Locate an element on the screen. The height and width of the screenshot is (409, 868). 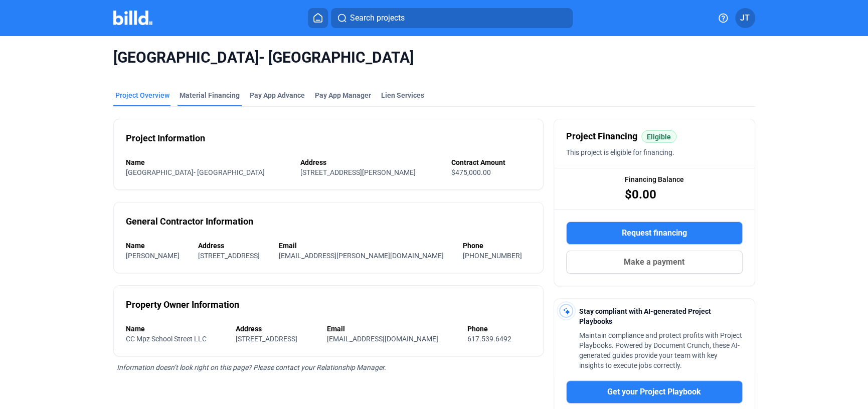
span: This project is eligible for financing. is located at coordinates (620, 152).